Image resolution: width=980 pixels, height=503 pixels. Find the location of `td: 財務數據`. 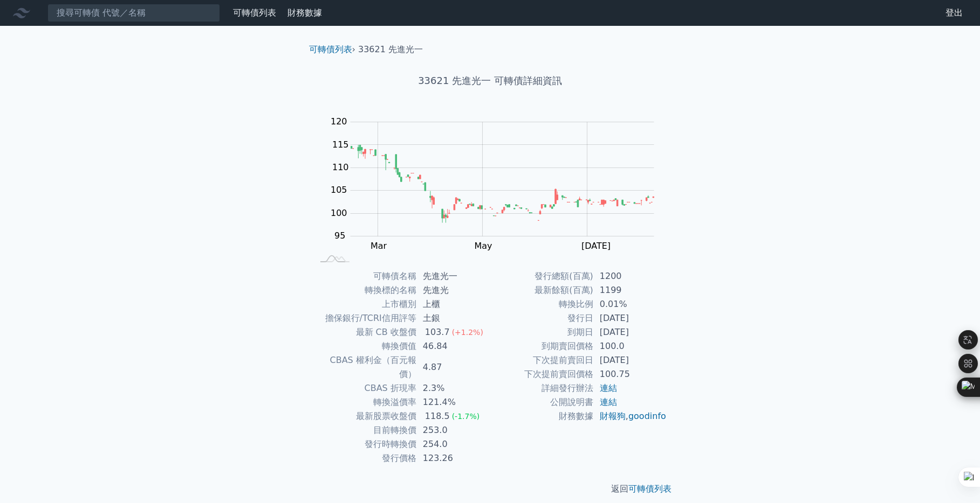

td: 財務數據 is located at coordinates (541, 416).